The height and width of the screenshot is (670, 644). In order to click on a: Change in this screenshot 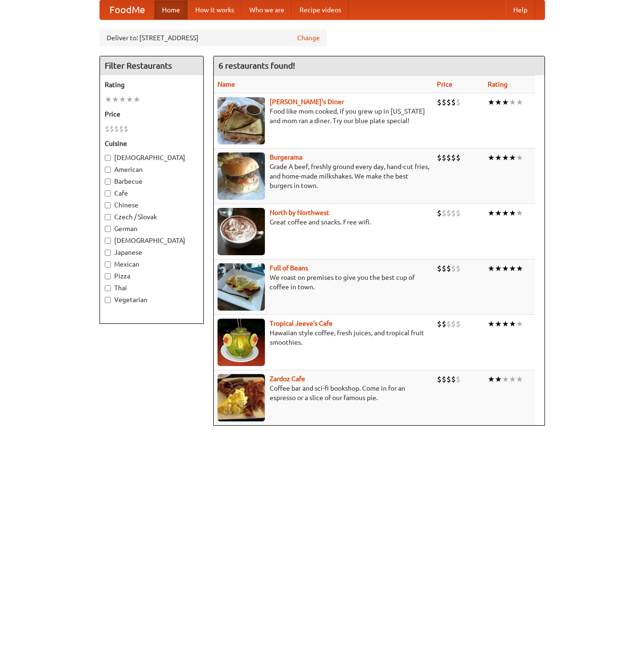, I will do `click(308, 38)`.